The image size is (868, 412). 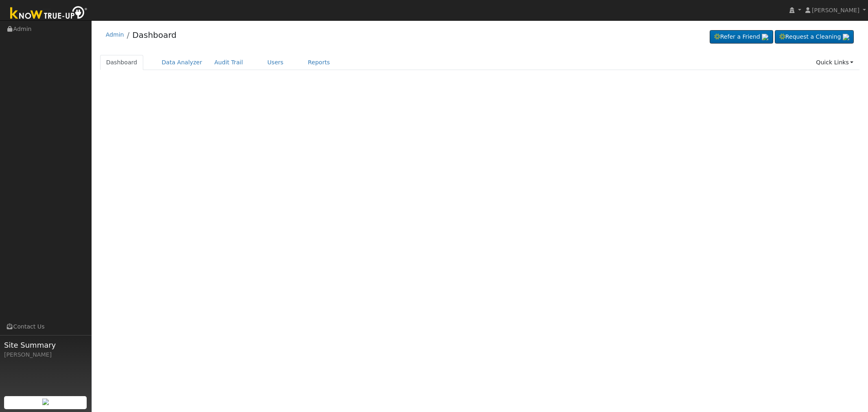 What do you see at coordinates (49, 13) in the screenshot?
I see `img: Know True-Up` at bounding box center [49, 13].